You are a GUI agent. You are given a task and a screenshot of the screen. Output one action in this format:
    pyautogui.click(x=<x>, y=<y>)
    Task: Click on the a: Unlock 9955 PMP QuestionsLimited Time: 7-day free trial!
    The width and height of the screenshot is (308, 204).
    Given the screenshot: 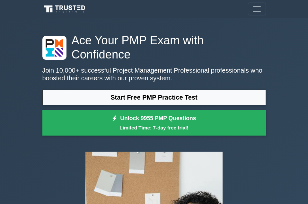 What is the action you would take?
    pyautogui.click(x=154, y=123)
    